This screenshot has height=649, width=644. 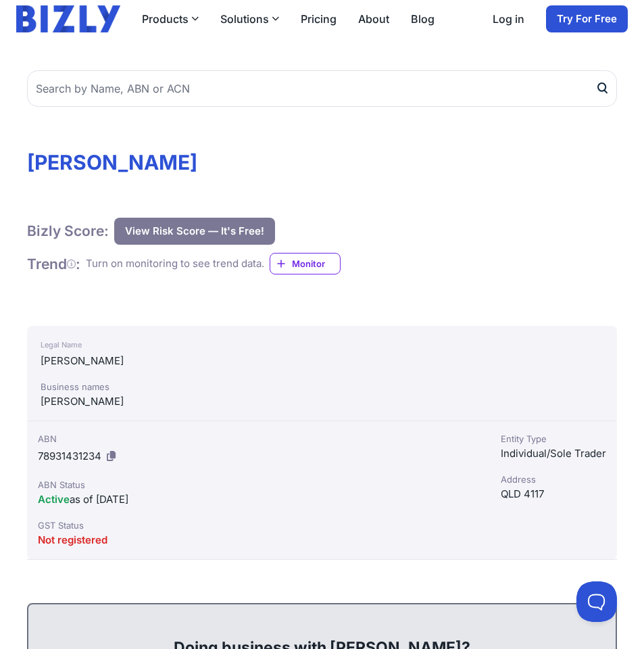 I want to click on div: Individual/Sole Trader, so click(x=554, y=454).